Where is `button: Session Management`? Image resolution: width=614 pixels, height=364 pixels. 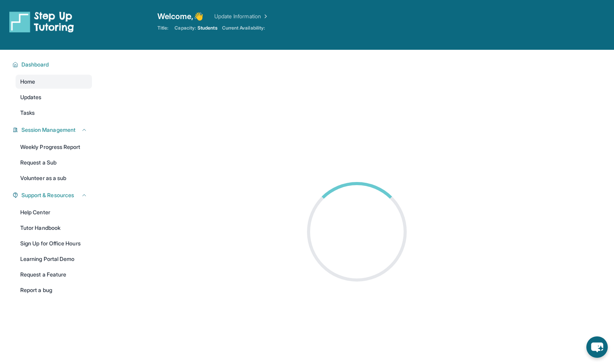
button: Session Management is located at coordinates (53, 130).